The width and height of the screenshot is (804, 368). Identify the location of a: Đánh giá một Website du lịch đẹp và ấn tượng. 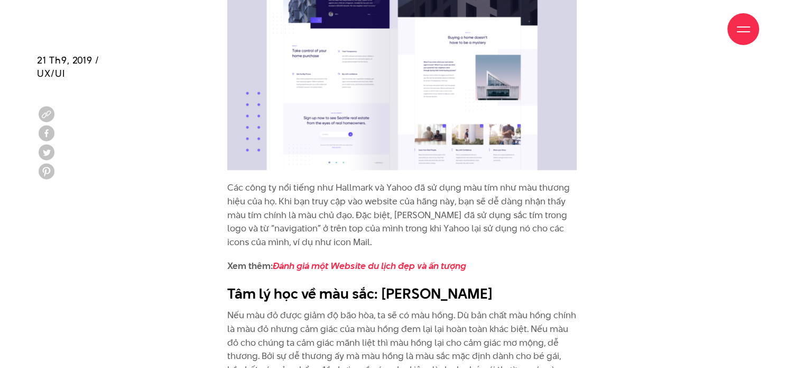
(370, 265).